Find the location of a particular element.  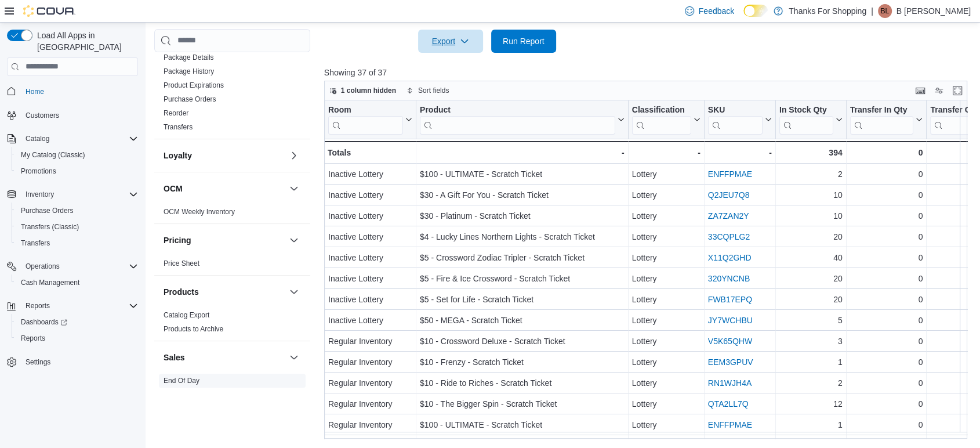

a: Customers is located at coordinates (43, 116).